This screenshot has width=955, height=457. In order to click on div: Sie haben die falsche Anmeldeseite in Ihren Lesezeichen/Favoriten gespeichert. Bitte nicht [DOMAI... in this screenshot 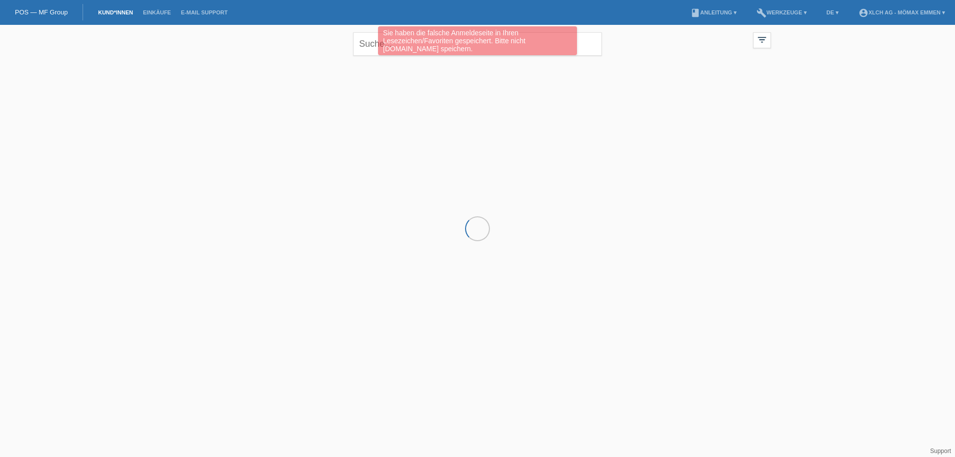, I will do `click(478, 41)`.